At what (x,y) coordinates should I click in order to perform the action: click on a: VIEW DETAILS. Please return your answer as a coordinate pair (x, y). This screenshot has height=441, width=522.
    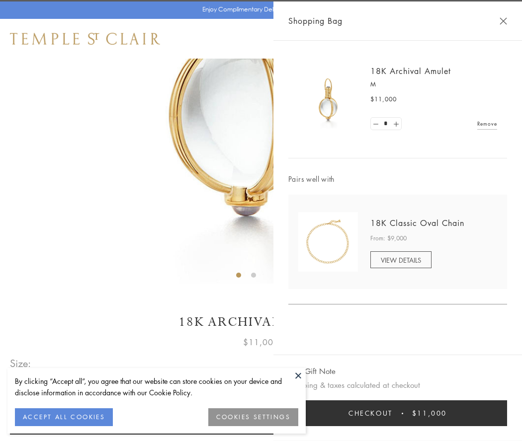
    Looking at the image, I should click on (401, 260).